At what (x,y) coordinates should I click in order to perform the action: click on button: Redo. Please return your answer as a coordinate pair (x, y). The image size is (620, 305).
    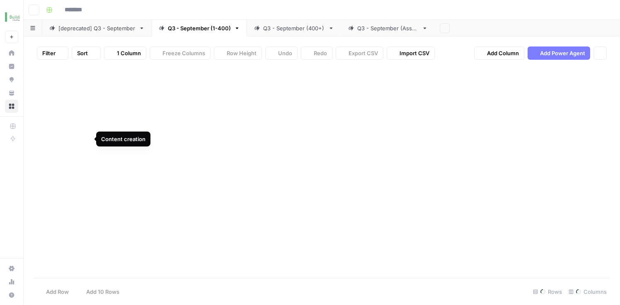
    Looking at the image, I should click on (317, 53).